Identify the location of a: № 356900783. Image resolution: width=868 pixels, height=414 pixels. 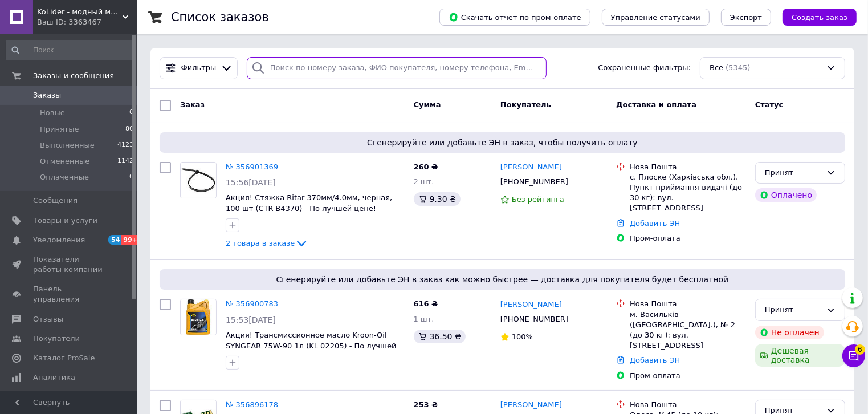
(252, 303).